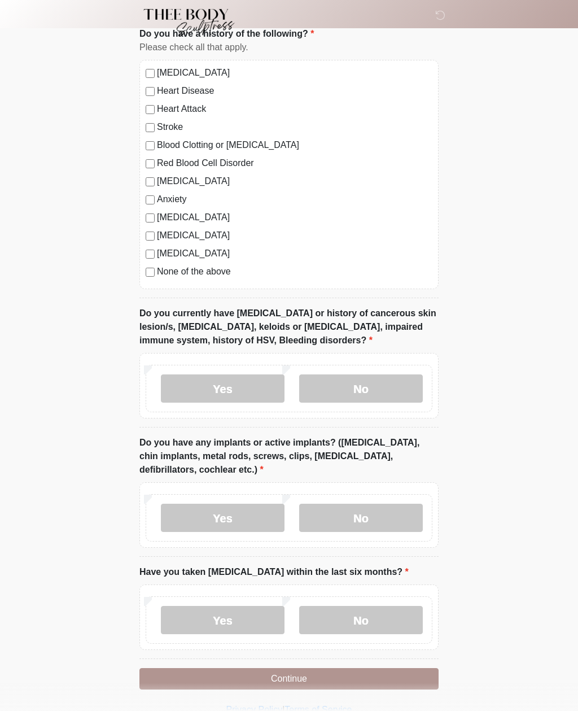  I want to click on label: None of the above, so click(295, 272).